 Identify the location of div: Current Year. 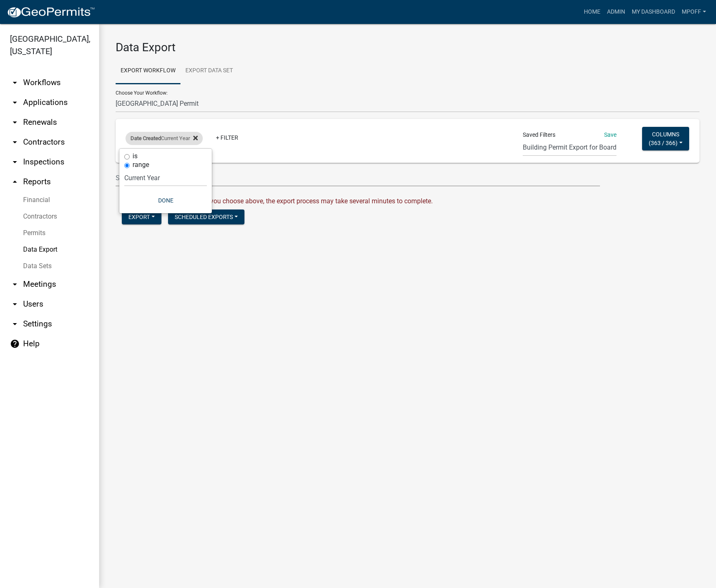
(164, 138).